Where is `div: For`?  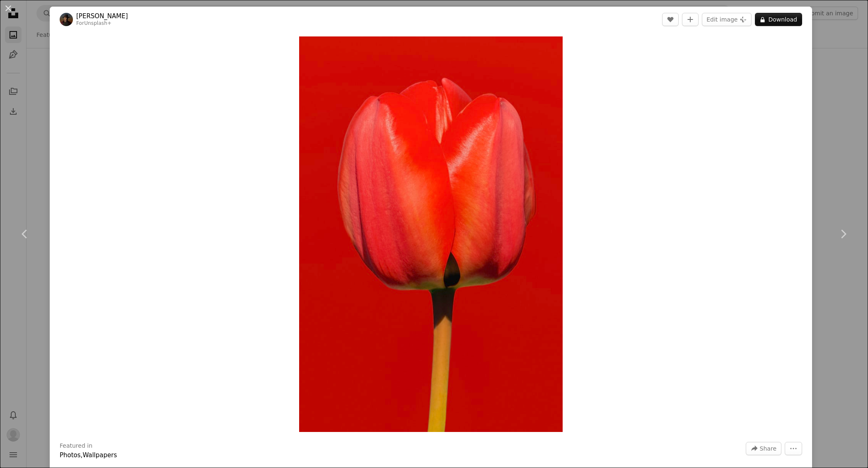
div: For is located at coordinates (102, 24).